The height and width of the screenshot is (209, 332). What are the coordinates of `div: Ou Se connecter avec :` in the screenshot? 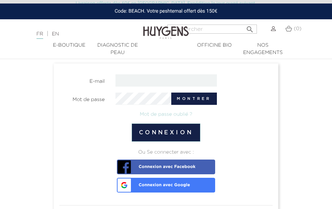 It's located at (166, 152).